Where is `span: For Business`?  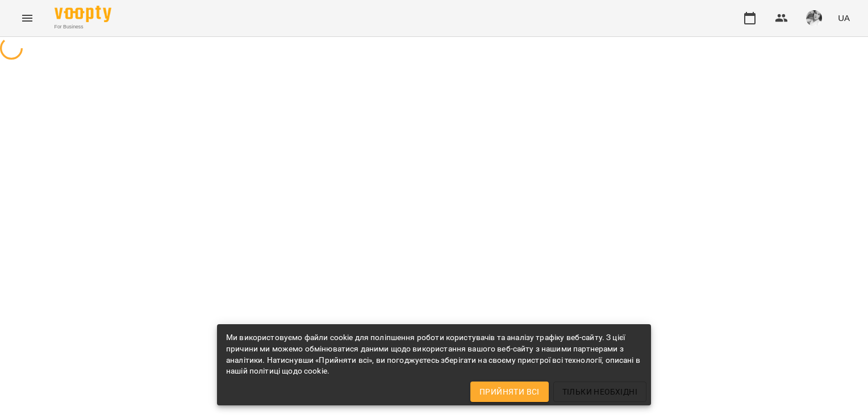
span: For Business is located at coordinates (83, 27).